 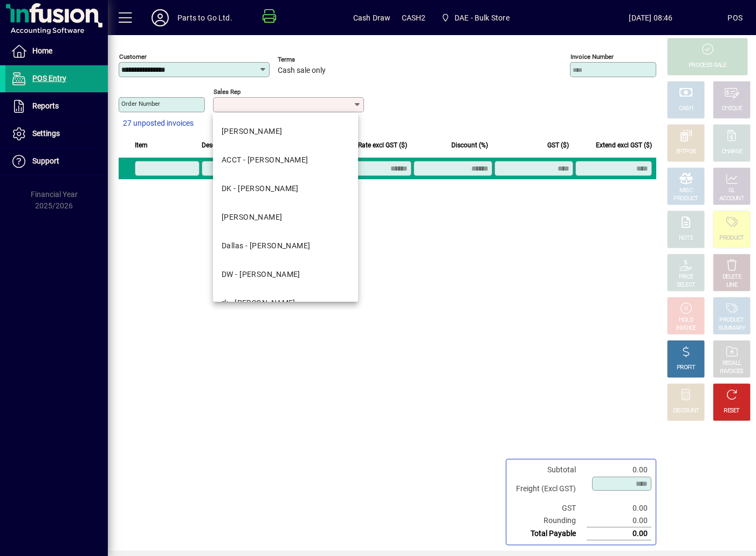 What do you see at coordinates (285, 217) in the screenshot?
I see `mat-option: LD - Laurie Dawes` at bounding box center [285, 217].